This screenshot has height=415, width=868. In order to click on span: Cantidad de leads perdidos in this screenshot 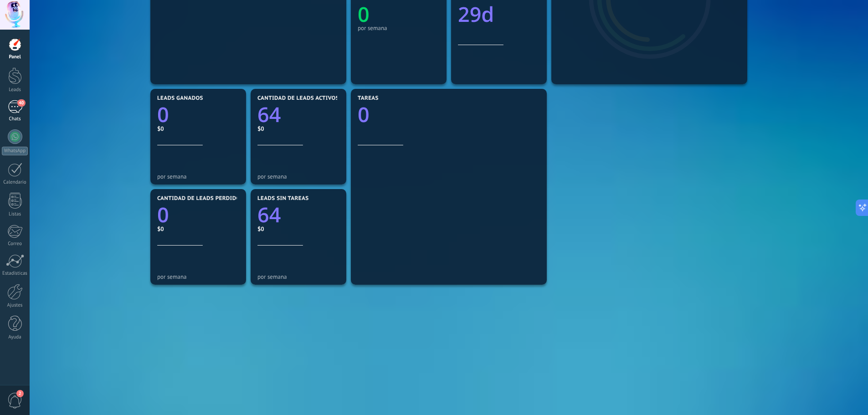, I will do `click(200, 199)`.